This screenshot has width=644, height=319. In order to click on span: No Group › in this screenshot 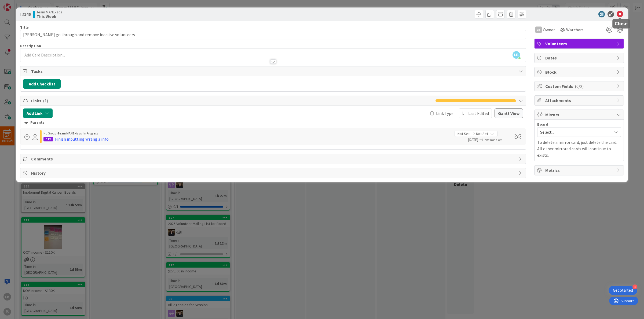, I will do `click(50, 133)`.